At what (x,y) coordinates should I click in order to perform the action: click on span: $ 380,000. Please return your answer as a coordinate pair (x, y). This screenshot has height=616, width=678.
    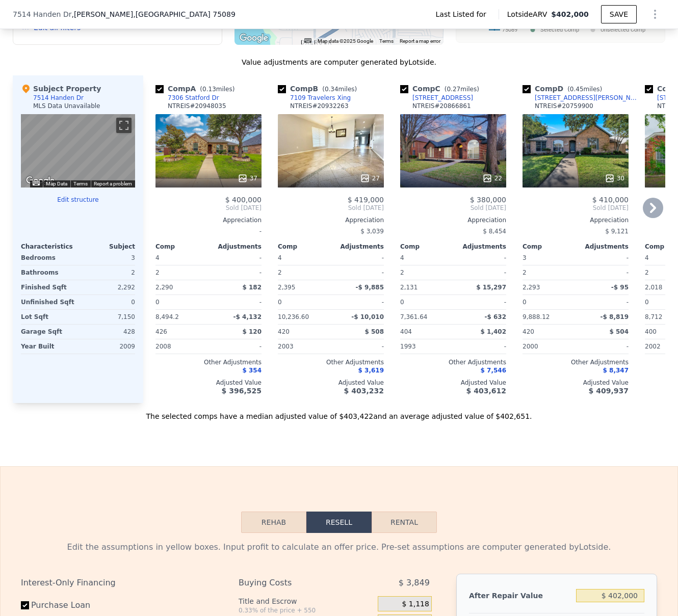
    Looking at the image, I should click on (488, 200).